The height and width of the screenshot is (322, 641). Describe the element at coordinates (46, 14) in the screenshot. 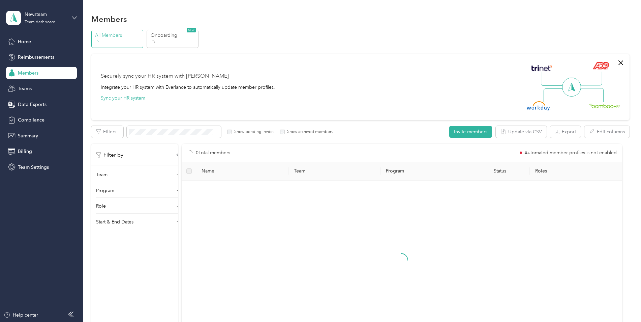

I see `div: Newsteam` at that location.